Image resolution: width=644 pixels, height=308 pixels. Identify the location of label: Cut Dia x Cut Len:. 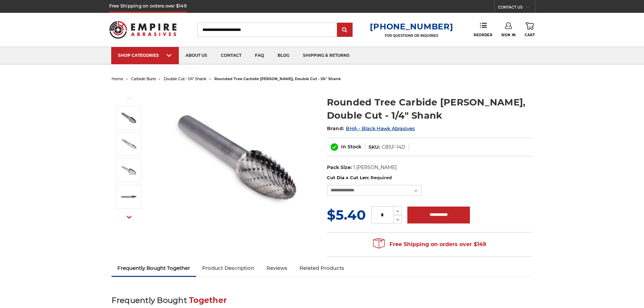
(430, 178).